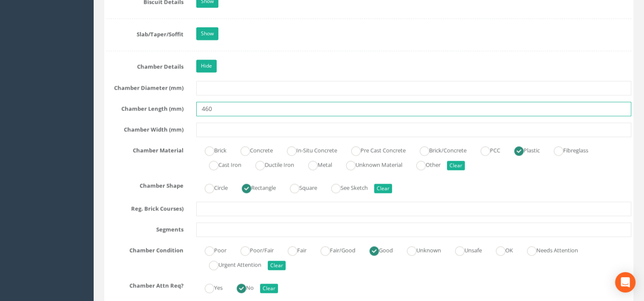  Describe the element at coordinates (145, 149) in the screenshot. I see `label: Chamber Material` at that location.